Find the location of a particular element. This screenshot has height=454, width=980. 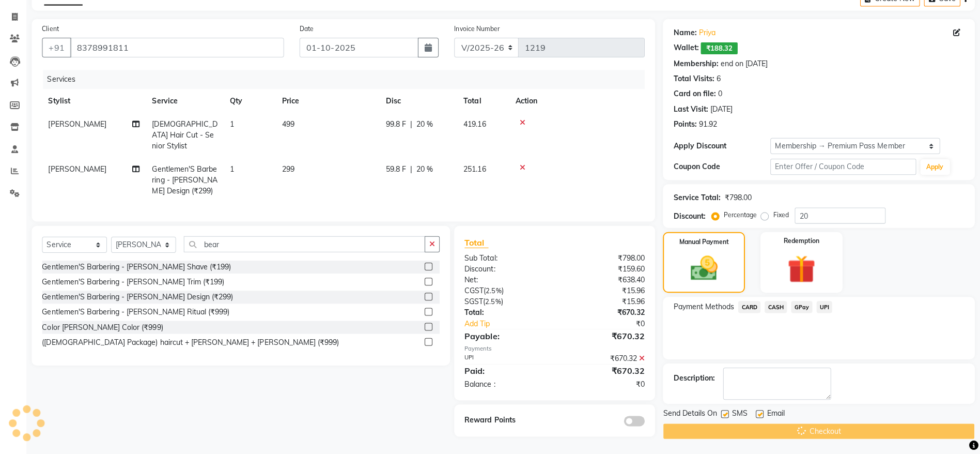

div: Total: is located at coordinates (508, 313).